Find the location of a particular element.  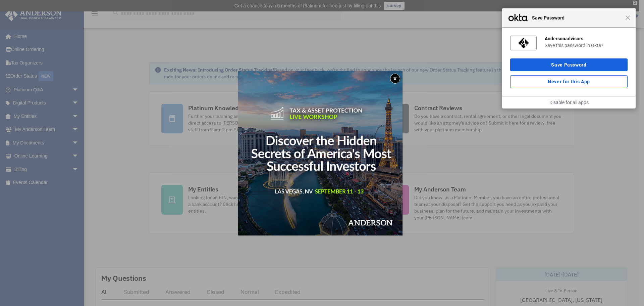

button: Close is located at coordinates (395, 79).